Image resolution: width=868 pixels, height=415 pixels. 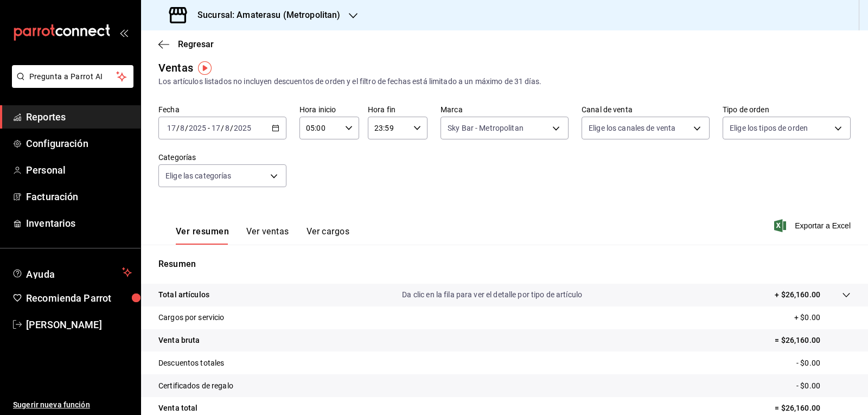 What do you see at coordinates (202, 236) in the screenshot?
I see `button: Ver resumen` at bounding box center [202, 236].